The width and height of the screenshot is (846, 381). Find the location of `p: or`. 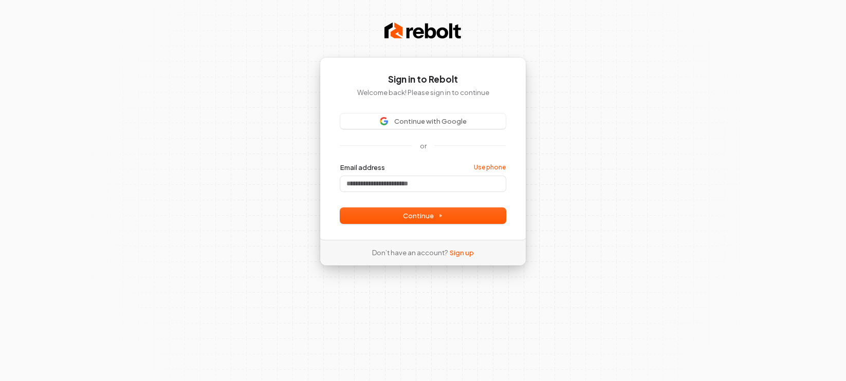

p: or is located at coordinates (423, 146).